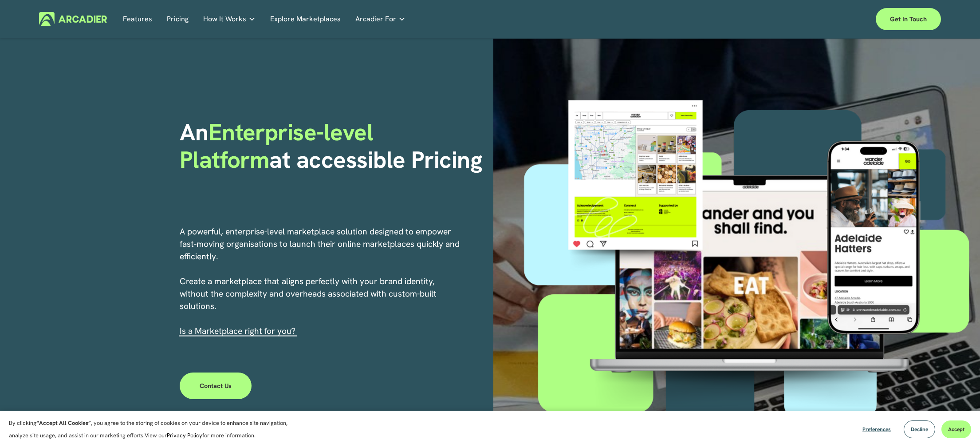 Image resolution: width=980 pixels, height=448 pixels. Describe the element at coordinates (279, 145) in the screenshot. I see `span: Enterprise-level Platform` at that location.